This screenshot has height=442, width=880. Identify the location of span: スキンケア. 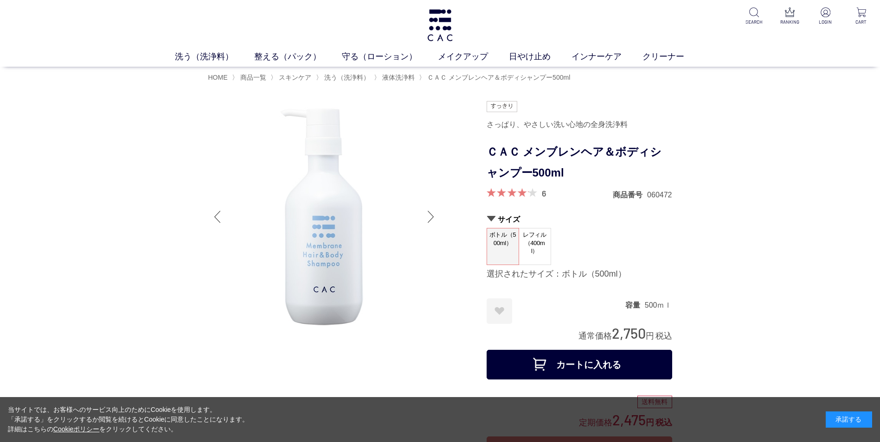
(295, 77).